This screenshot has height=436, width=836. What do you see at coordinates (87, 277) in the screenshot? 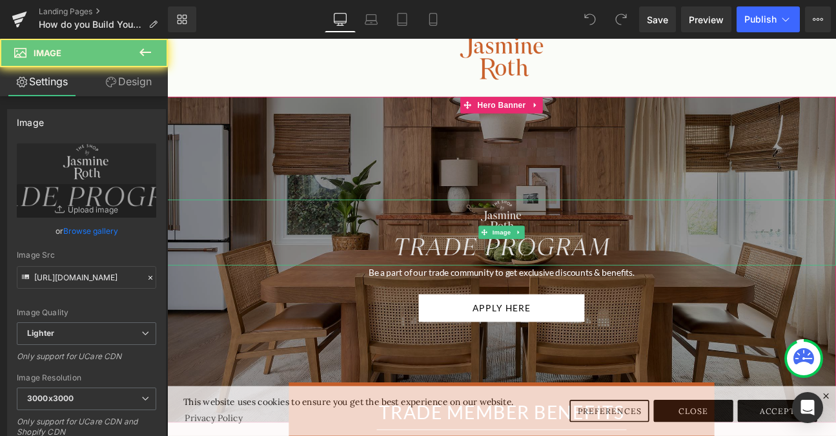
I see `input: Link` at bounding box center [87, 277].